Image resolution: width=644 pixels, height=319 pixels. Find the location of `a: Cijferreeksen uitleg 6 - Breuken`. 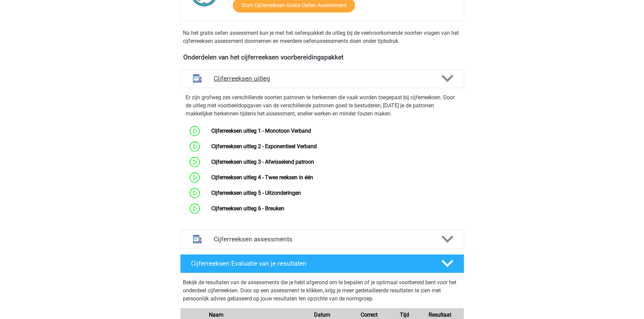

a: Cijferreeksen uitleg 6 - Breuken is located at coordinates (248, 208).